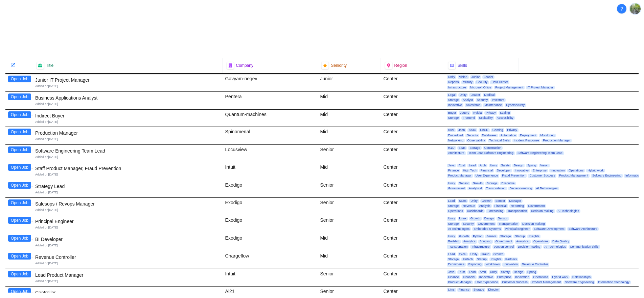 Image resolution: width=644 pixels, height=298 pixels. Describe the element at coordinates (511, 260) in the screenshot. I see `span: Partners` at that location.